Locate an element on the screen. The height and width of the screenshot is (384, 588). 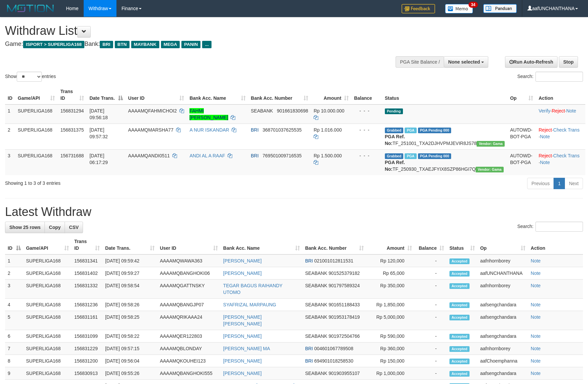
span: Grabbed is located at coordinates (395, 130).